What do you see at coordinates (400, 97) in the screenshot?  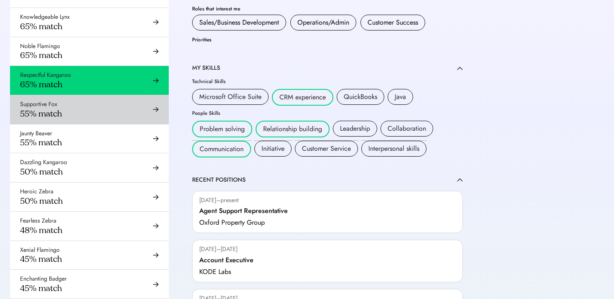 I see `div: Java` at bounding box center [400, 97].